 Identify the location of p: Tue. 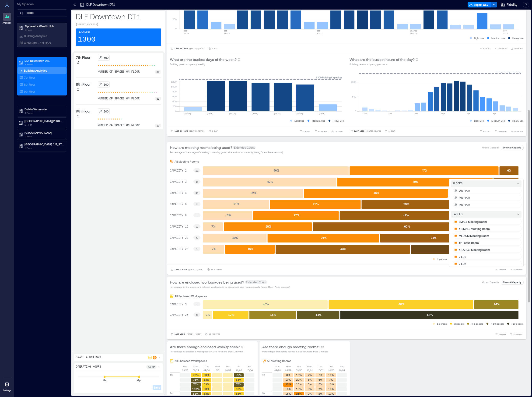
(299, 366).